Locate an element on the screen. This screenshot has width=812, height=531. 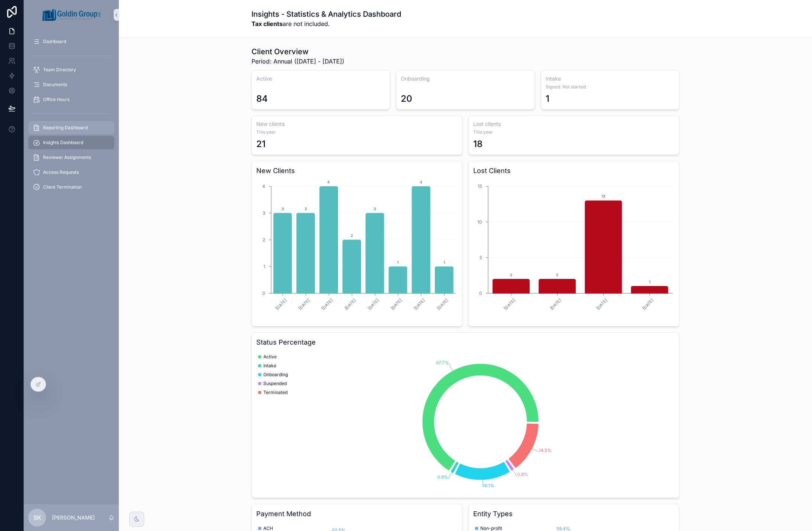
img: App logo is located at coordinates (71, 15).